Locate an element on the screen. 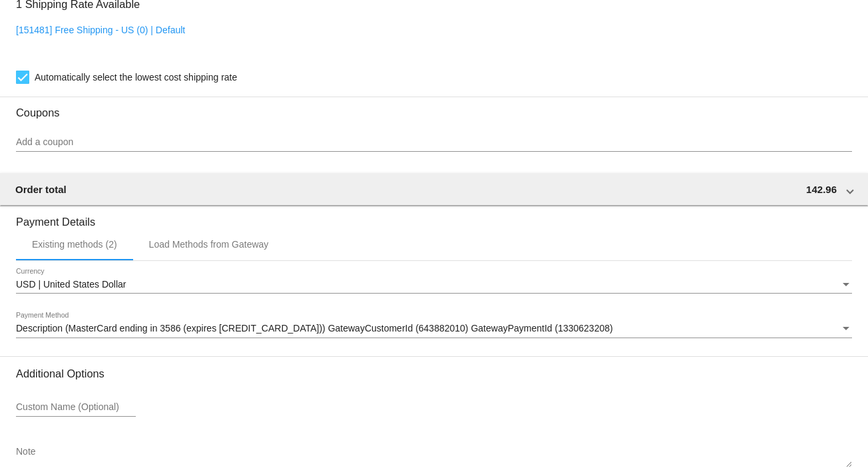  span: USD | United States Dollar is located at coordinates (71, 285).